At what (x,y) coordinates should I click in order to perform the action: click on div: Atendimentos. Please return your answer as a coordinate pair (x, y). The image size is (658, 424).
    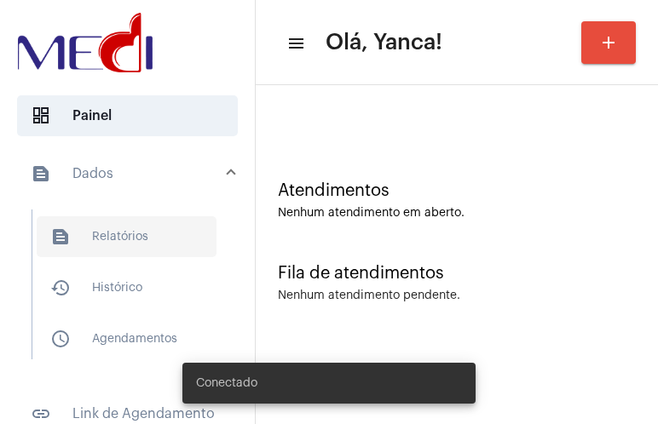
    Looking at the image, I should click on (457, 191).